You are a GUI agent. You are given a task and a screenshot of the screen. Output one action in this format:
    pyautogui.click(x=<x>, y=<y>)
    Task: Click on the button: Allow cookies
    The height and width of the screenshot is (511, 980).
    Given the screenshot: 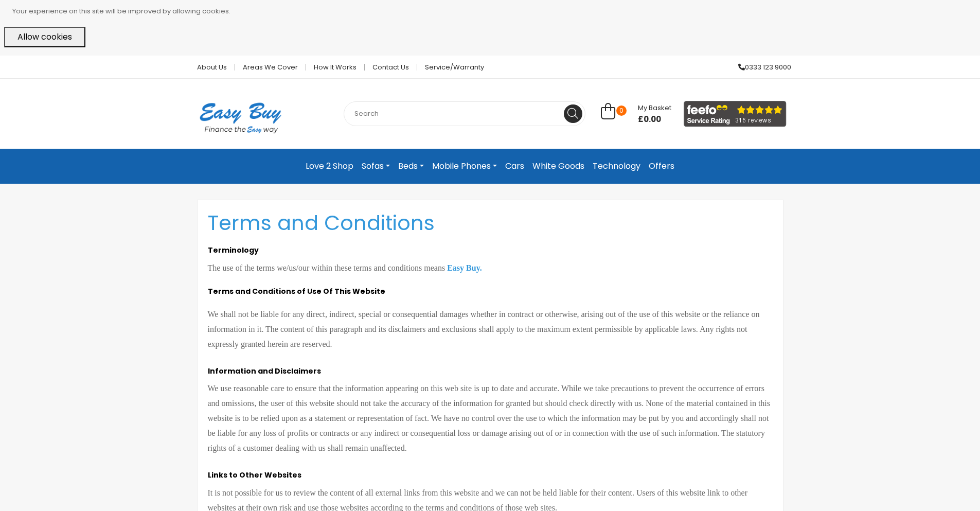 What is the action you would take?
    pyautogui.click(x=44, y=37)
    